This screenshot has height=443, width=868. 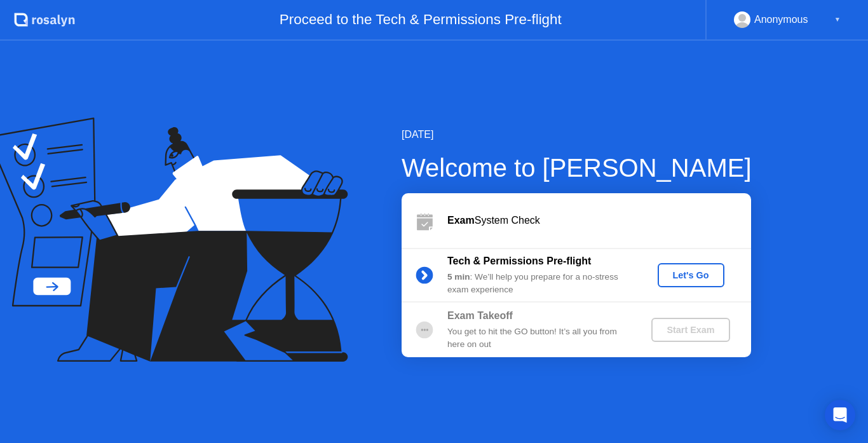 I want to click on div: Start Exam, so click(x=690, y=330).